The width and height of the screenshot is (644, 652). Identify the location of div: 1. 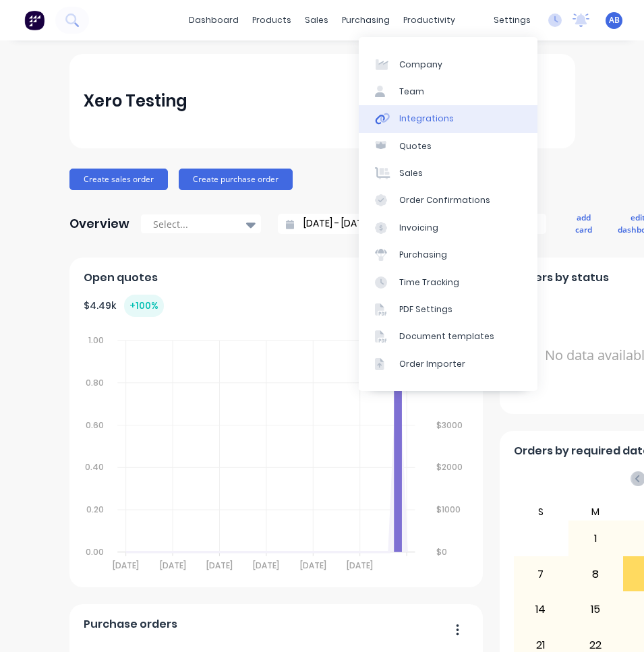
(596, 539).